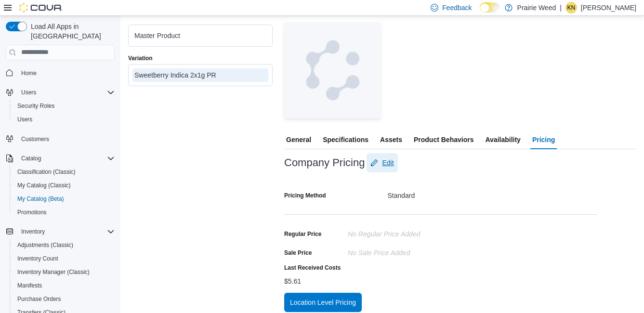  Describe the element at coordinates (41, 199) in the screenshot. I see `a: My Catalog (Beta)` at that location.